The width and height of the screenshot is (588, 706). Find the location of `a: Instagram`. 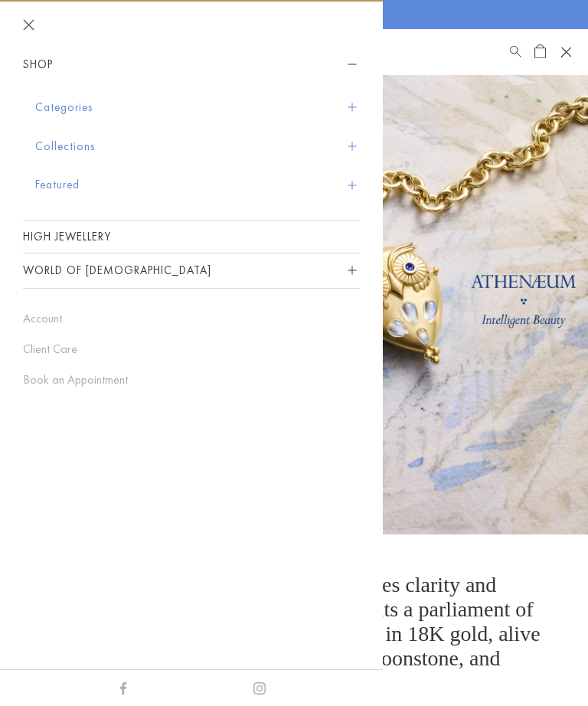

a: Instagram is located at coordinates (260, 688).